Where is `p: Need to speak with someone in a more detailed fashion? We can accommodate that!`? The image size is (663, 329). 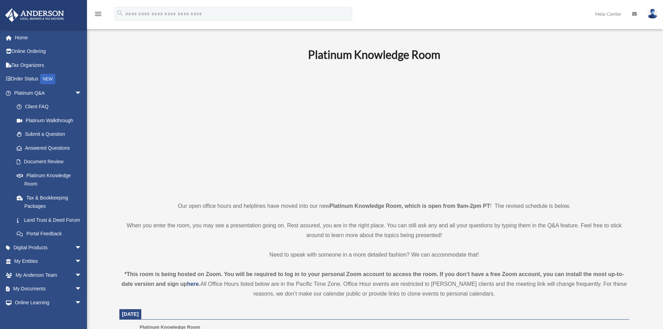 p: Need to speak with someone in a more detailed fashion? We can accommodate that! is located at coordinates (374, 255).